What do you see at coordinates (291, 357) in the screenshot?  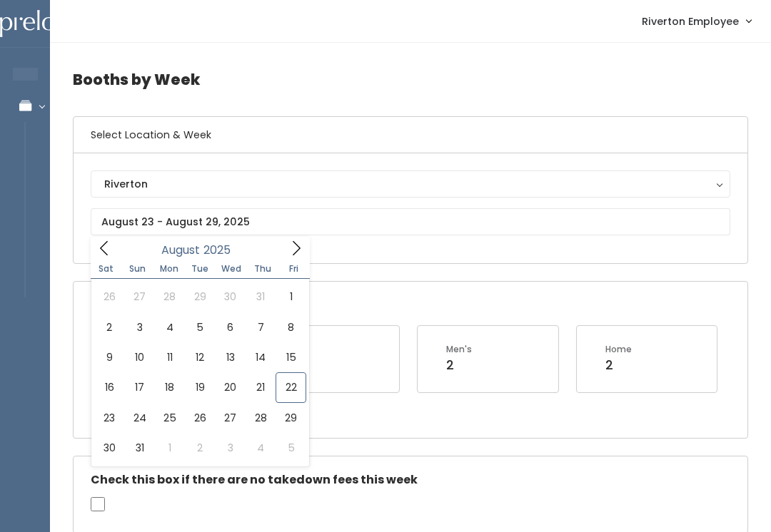 I see `span: August 15, 2025` at bounding box center [291, 357].